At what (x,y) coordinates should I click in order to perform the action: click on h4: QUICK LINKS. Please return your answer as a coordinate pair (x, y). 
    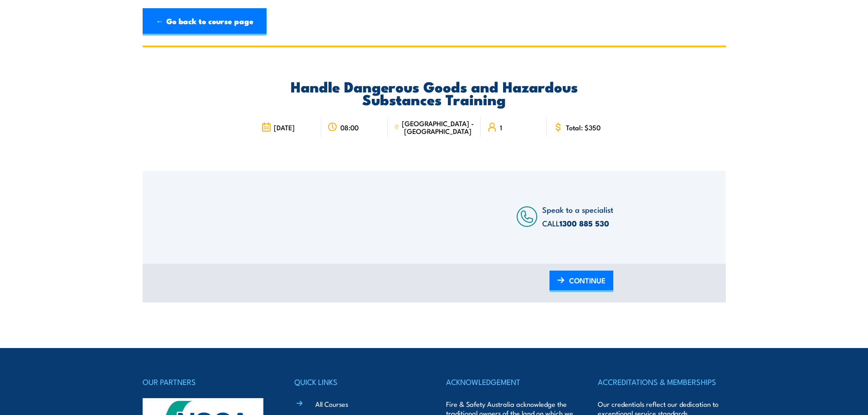
    Looking at the image, I should click on (358, 382).